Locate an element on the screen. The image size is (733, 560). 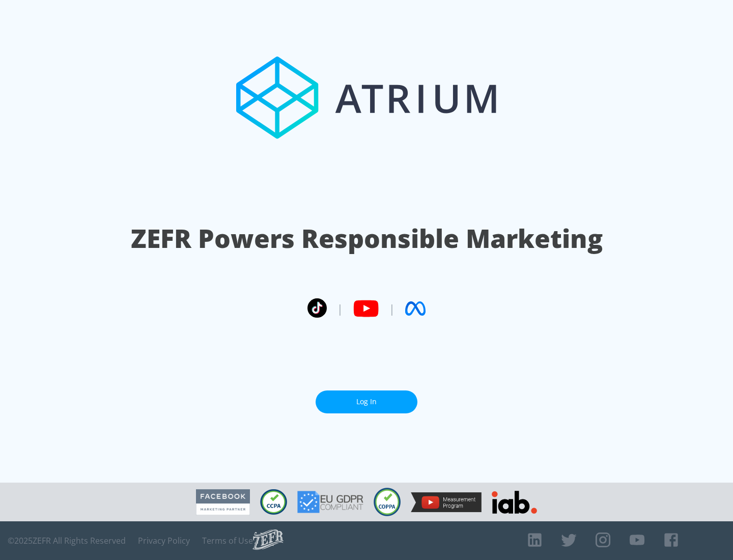
img: CCPA Compliant is located at coordinates (273, 502).